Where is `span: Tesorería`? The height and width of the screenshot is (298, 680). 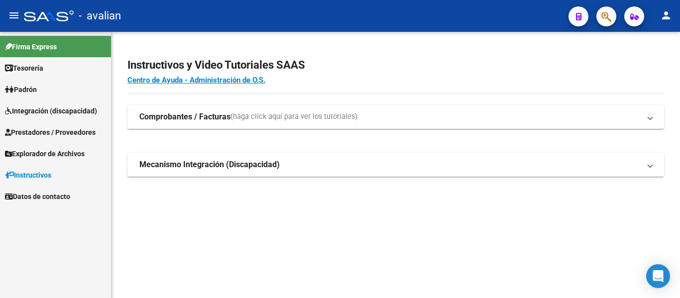 span: Tesorería is located at coordinates (24, 68).